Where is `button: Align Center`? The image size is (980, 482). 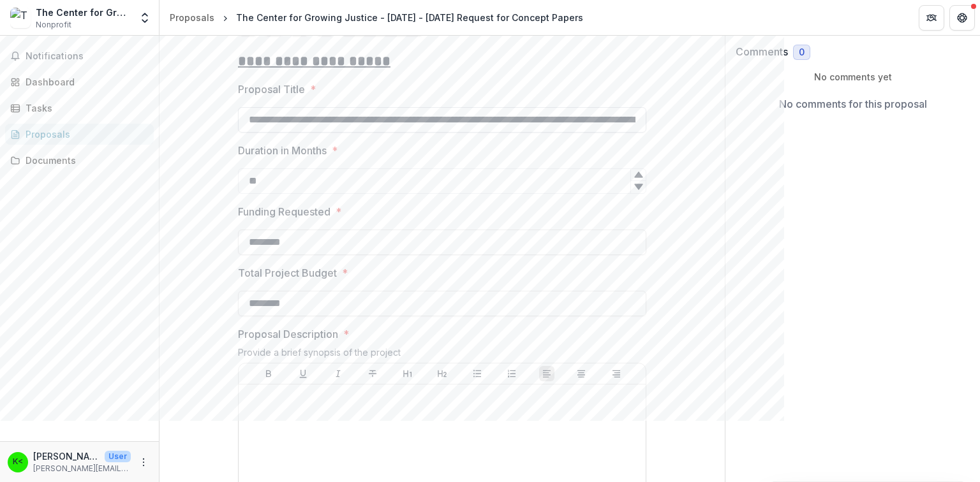 button: Align Center is located at coordinates (581, 374).